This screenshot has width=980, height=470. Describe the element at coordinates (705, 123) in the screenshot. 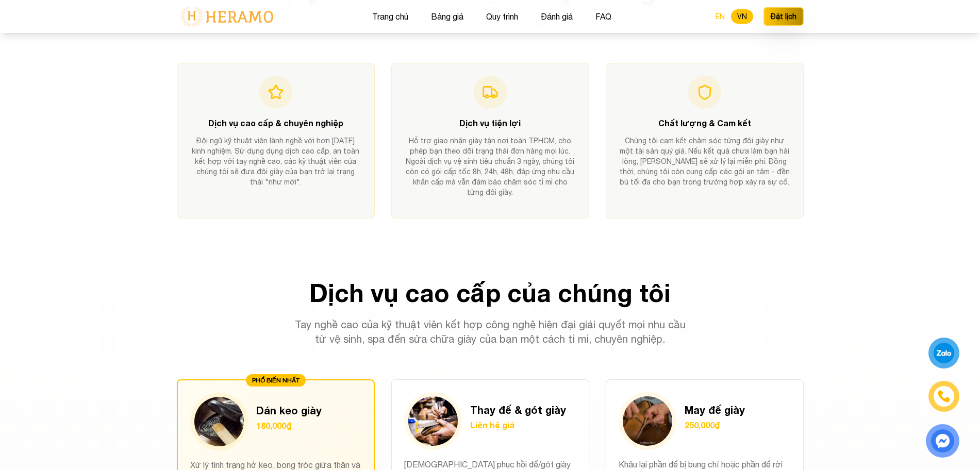

I see `h4: Chất lượng & Cam kết` at that location.